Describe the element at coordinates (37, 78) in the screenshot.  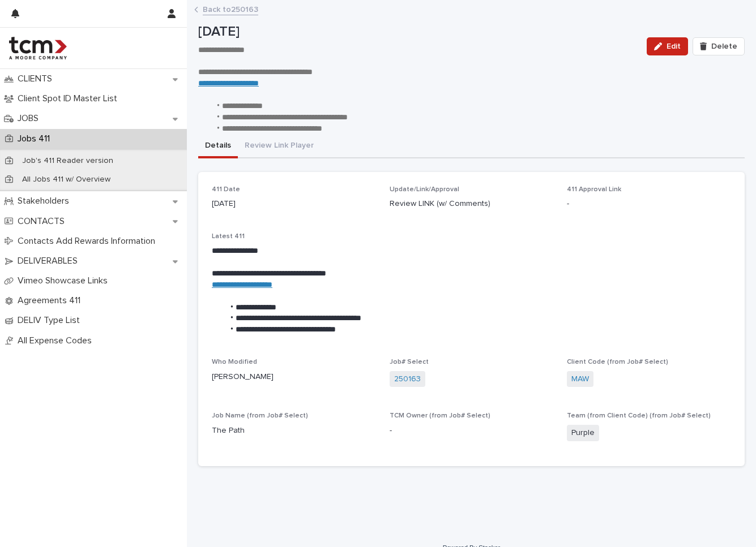
I see `p: CLIENTS` at that location.